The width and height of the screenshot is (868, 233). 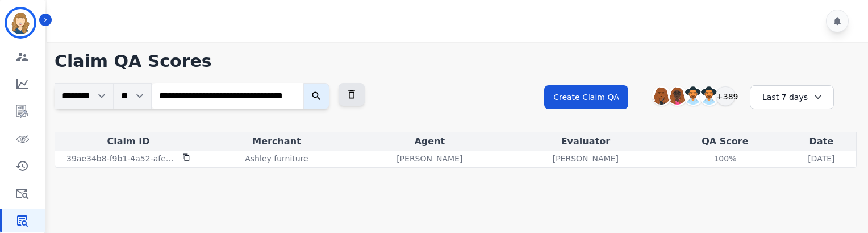 What do you see at coordinates (725, 159) in the screenshot?
I see `div: 100%` at bounding box center [725, 159].